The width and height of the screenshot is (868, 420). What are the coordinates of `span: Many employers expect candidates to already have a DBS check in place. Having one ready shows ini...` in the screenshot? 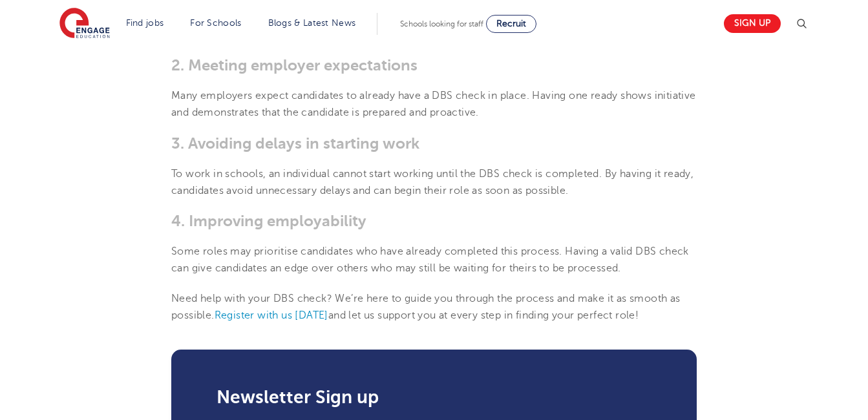 It's located at (434, 104).